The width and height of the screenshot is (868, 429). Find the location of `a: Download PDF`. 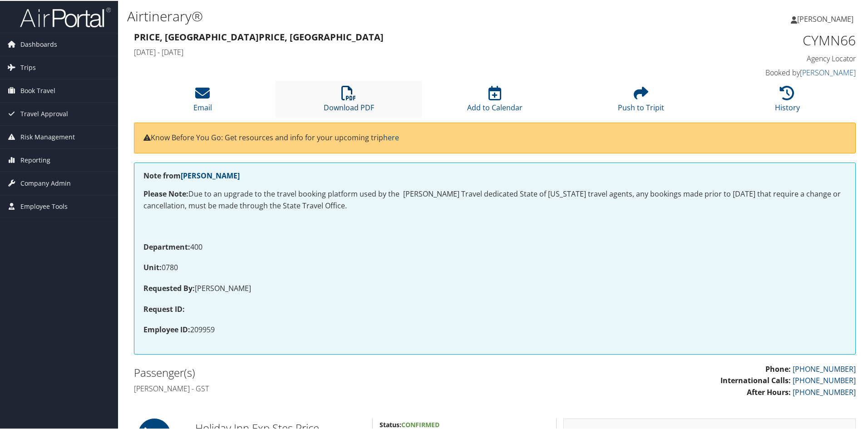

a: Download PDF is located at coordinates (349, 101).